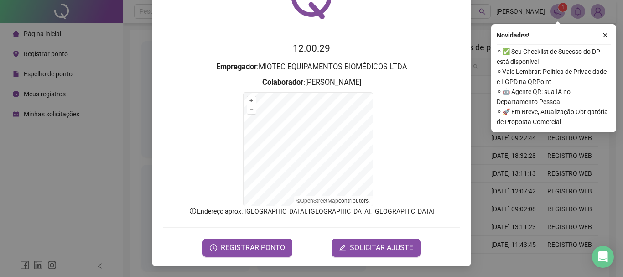 The width and height of the screenshot is (623, 277). I want to click on span: ⚬ ✅ Seu Checklist de Sucesso do DP está disponível, so click(554, 57).